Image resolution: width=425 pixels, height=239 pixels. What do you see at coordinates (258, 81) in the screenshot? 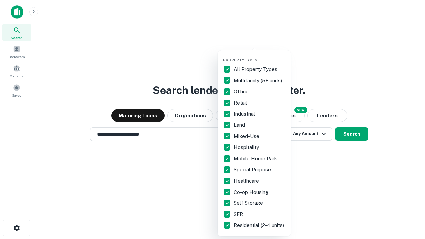
I see `p: Multifamily (5+ units)` at bounding box center [258, 81].